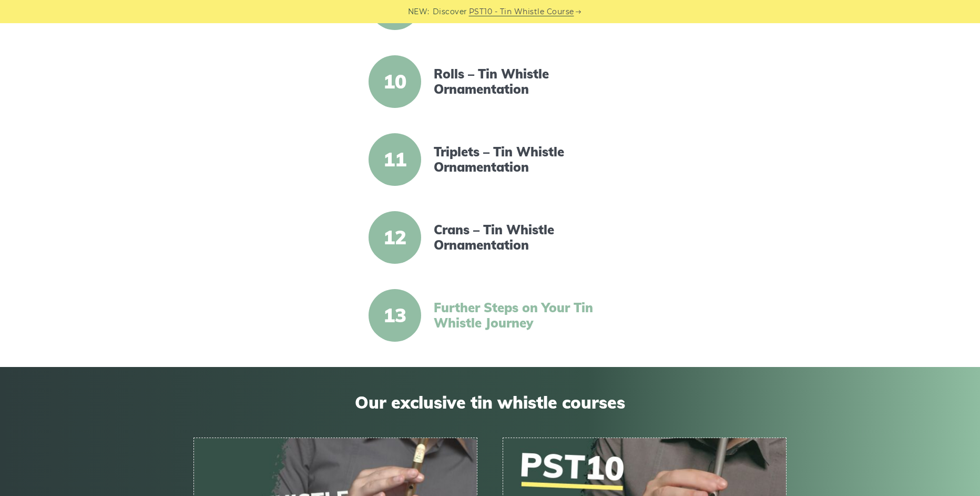 The height and width of the screenshot is (496, 980). I want to click on a: Crans – Tin Whistle Ornamentation, so click(524, 237).